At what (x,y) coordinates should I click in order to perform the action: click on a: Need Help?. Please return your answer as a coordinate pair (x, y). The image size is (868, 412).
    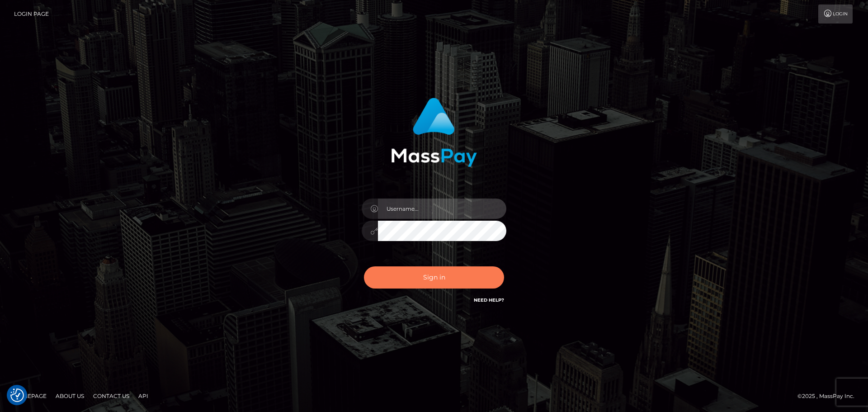
    Looking at the image, I should click on (488, 300).